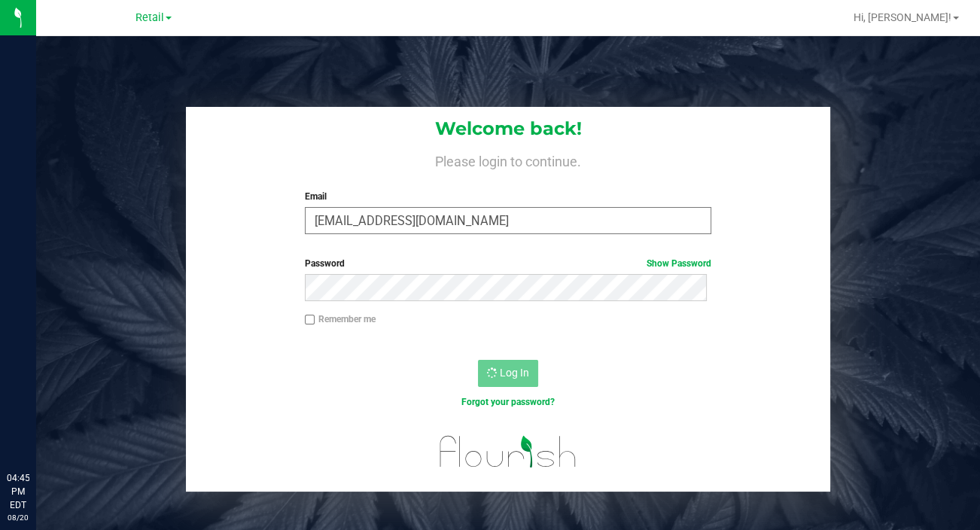  Describe the element at coordinates (324, 264) in the screenshot. I see `span: Password` at that location.